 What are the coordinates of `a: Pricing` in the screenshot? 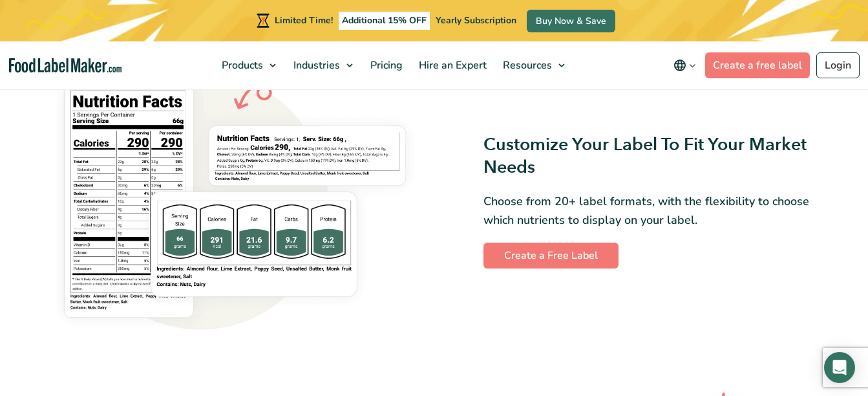 It's located at (385, 66).